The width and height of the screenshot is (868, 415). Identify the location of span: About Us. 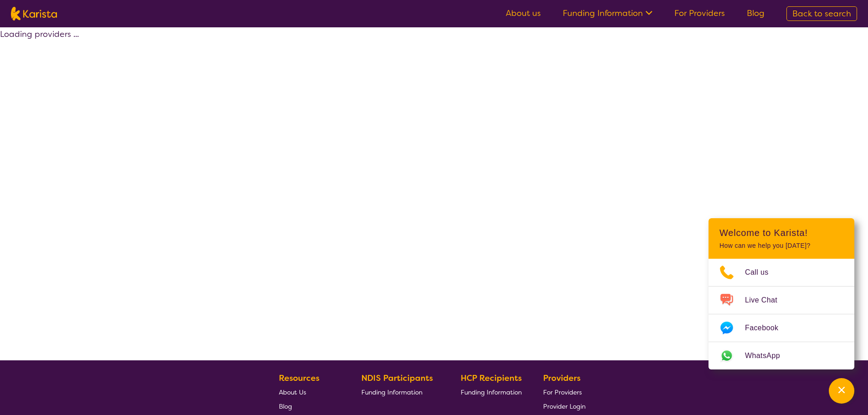
(292, 392).